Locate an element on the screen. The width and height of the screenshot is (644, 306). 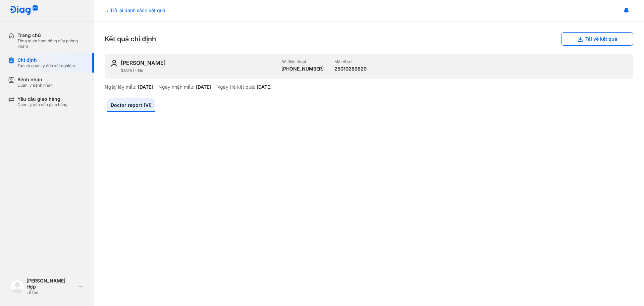
div: Yêu cầu giao hàng is located at coordinates (42, 99).